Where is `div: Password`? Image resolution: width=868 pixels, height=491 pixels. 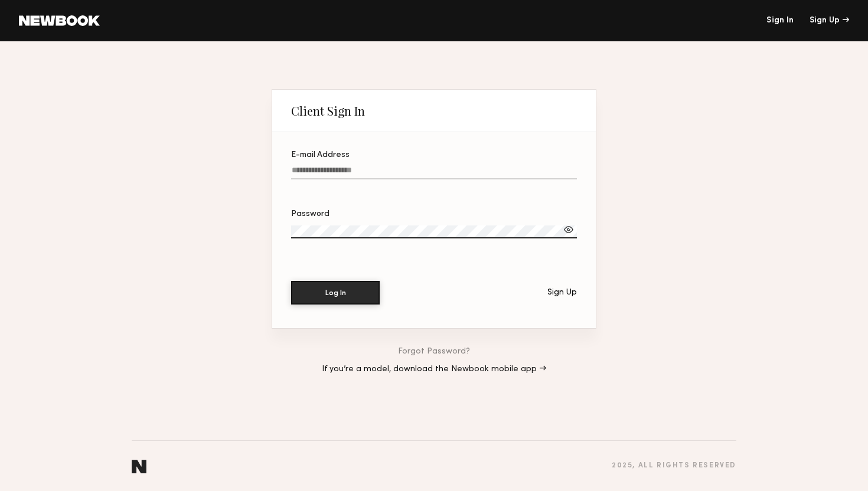
div: Password is located at coordinates (434, 214).